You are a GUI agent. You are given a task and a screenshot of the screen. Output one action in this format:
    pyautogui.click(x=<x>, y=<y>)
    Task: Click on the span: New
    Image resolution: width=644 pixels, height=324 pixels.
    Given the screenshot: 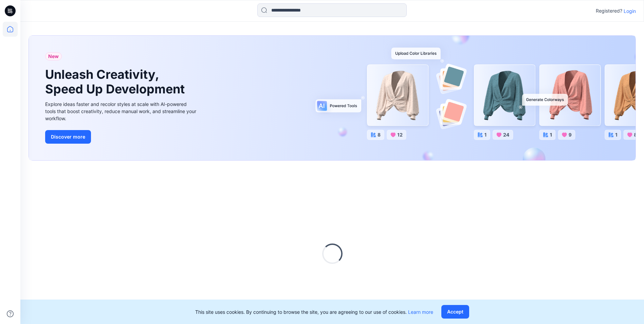 What is the action you would take?
    pyautogui.click(x=53, y=57)
    